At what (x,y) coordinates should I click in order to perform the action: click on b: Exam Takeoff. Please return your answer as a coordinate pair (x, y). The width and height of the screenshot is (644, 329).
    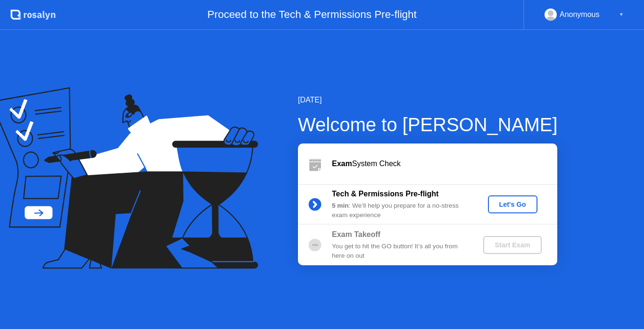
    Looking at the image, I should click on (356, 234).